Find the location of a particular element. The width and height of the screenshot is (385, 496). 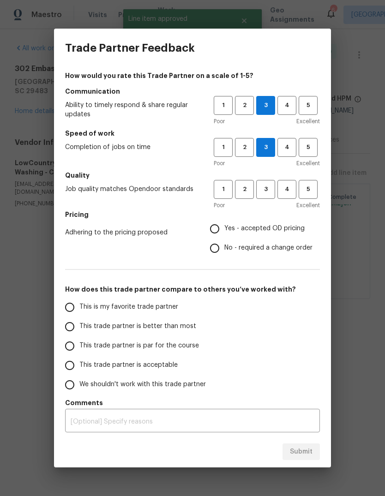

span: Adhering to the pricing proposed is located at coordinates (130, 233).